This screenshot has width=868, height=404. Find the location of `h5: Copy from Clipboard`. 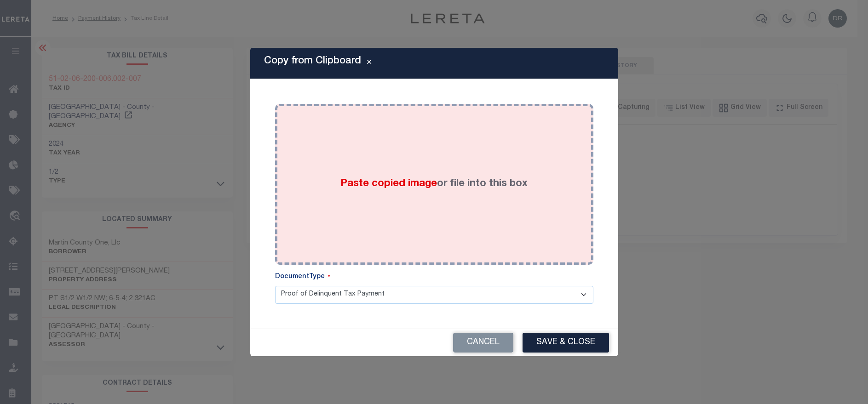

h5: Copy from Clipboard is located at coordinates (312, 61).